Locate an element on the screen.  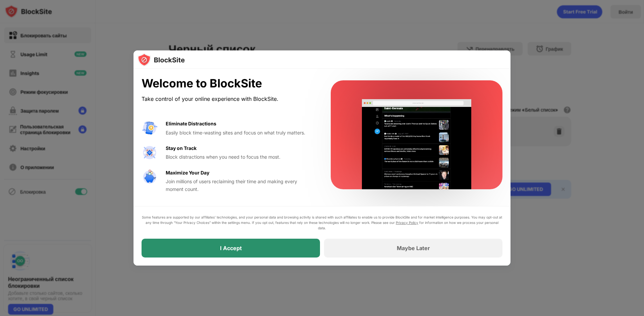
div: Easily block time-wasting sites and focus on what truly matters. is located at coordinates (240, 133).